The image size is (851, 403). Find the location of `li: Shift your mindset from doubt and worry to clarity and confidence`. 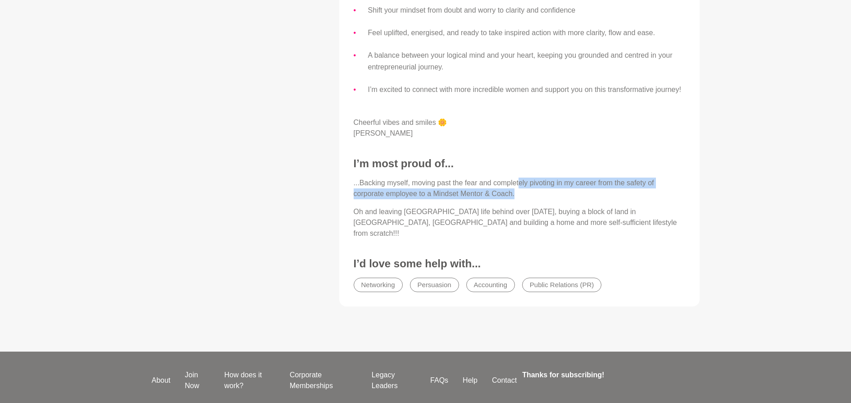

li: Shift your mindset from doubt and worry to clarity and confidence is located at coordinates (526, 10).